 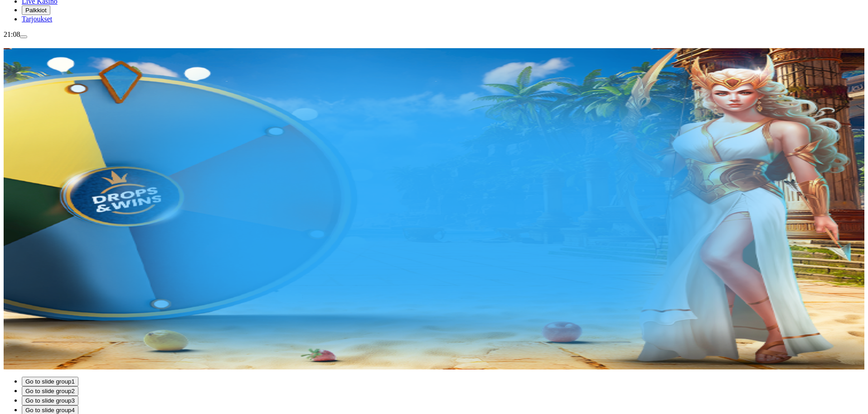 I want to click on span: Go to slide group 1, so click(x=50, y=381).